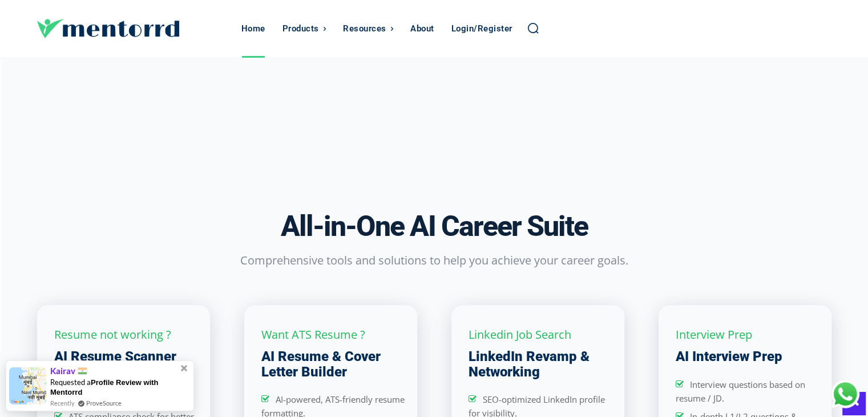 This screenshot has height=417, width=868. I want to click on span: Recently, so click(62, 402).